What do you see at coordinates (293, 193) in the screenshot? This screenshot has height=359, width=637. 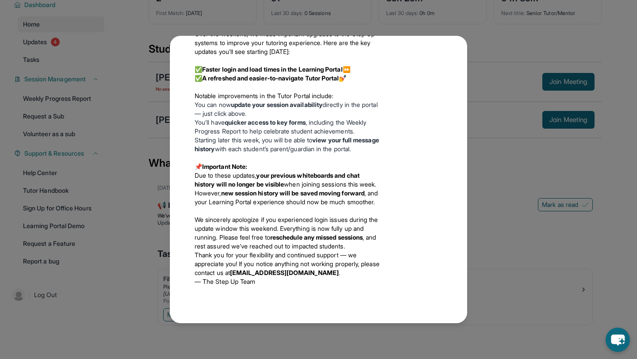 I see `strong: new session history will be saved moving forward` at bounding box center [293, 193].